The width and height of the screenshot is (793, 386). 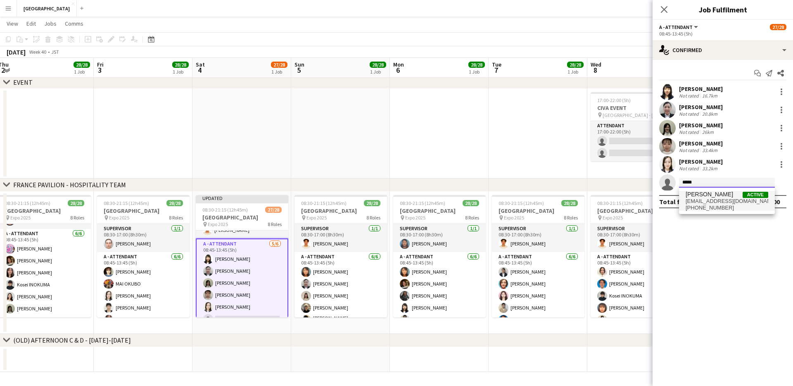 What do you see at coordinates (12, 24) in the screenshot?
I see `a: View` at bounding box center [12, 24].